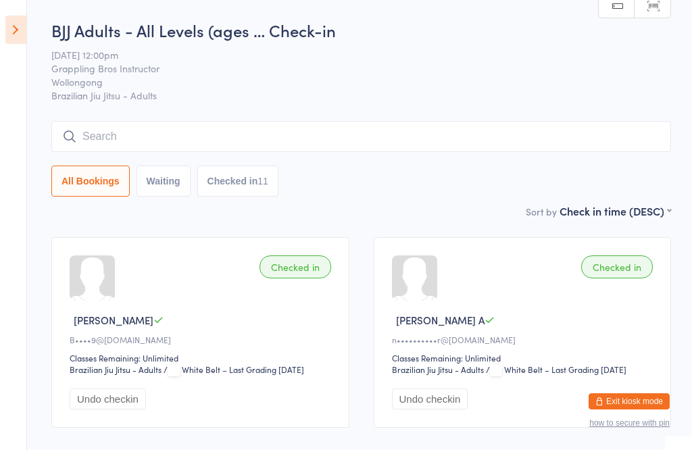 This screenshot has height=450, width=692. I want to click on button: All Bookings, so click(91, 181).